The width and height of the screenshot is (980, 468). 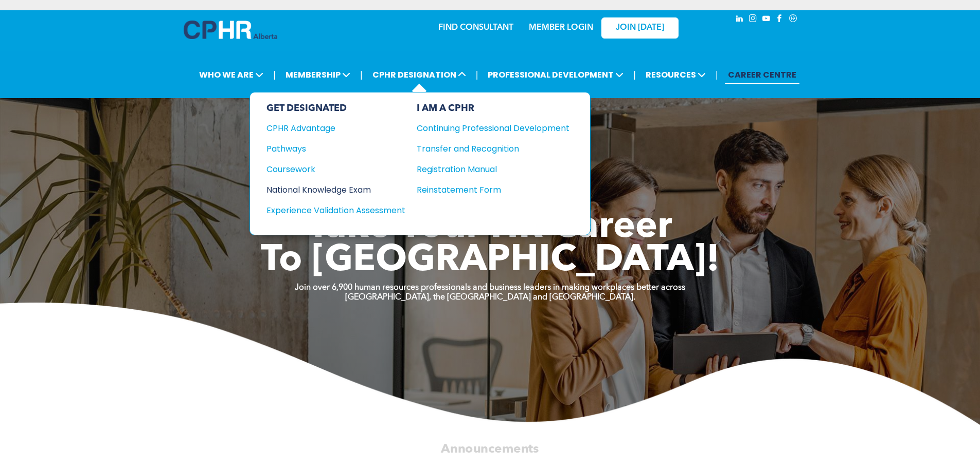 I want to click on span: MEMBERSHIP, so click(x=318, y=74).